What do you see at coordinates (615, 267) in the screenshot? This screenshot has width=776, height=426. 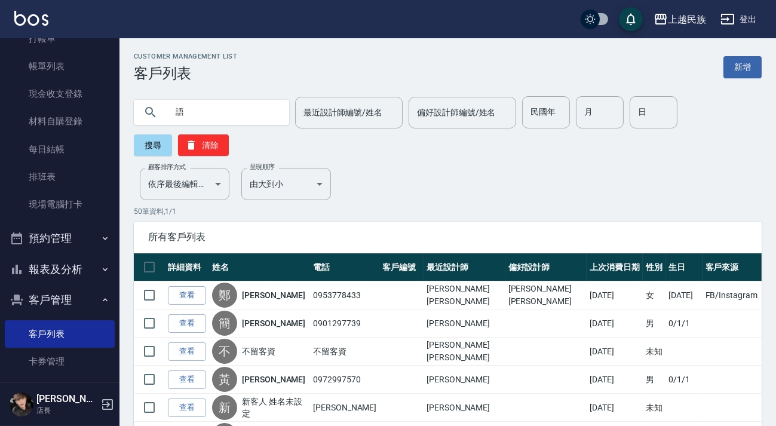 I see `th: 上次消費日期` at bounding box center [615, 267].